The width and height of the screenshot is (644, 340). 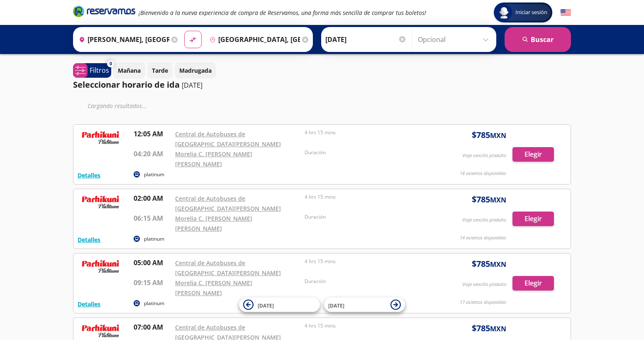 I want to click on button: 0Filtros, so click(x=92, y=70).